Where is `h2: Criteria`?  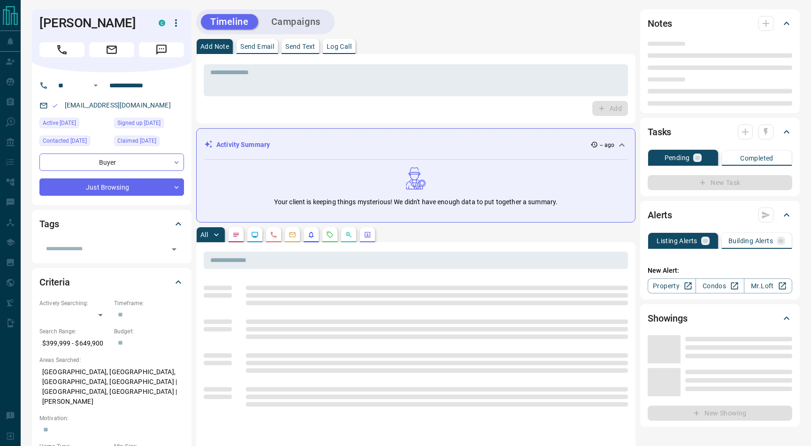
h2: Criteria is located at coordinates (54, 282).